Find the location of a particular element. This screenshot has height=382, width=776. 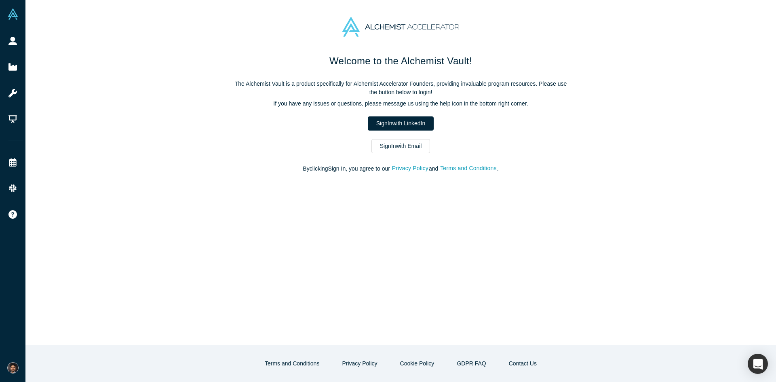

button: Contact Us is located at coordinates (522, 363).